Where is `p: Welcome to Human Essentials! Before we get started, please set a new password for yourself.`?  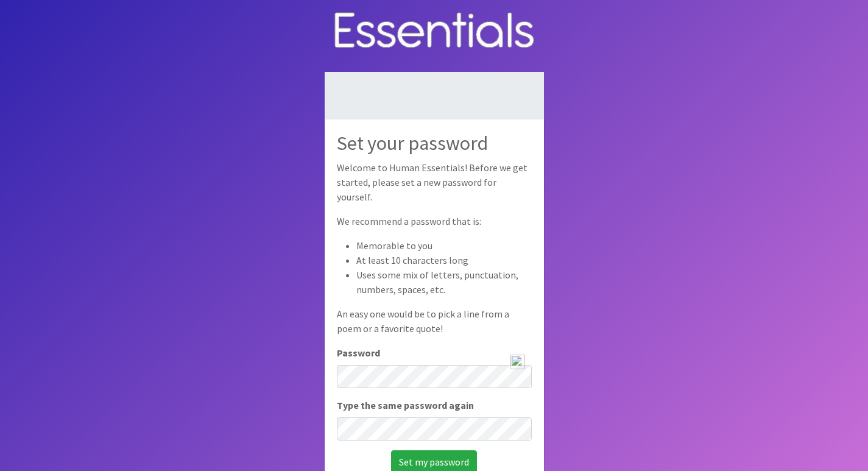
p: Welcome to Human Essentials! Before we get started, please set a new password for yourself. is located at coordinates (434, 182).